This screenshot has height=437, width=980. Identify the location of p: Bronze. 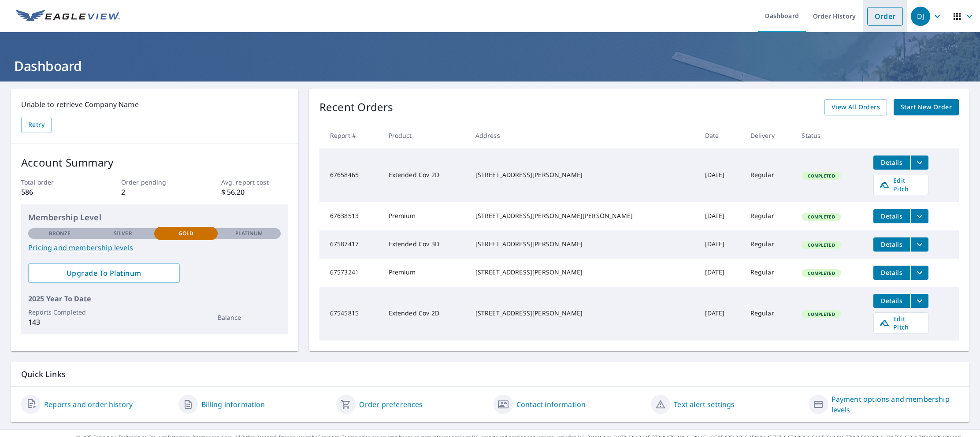
(60, 234).